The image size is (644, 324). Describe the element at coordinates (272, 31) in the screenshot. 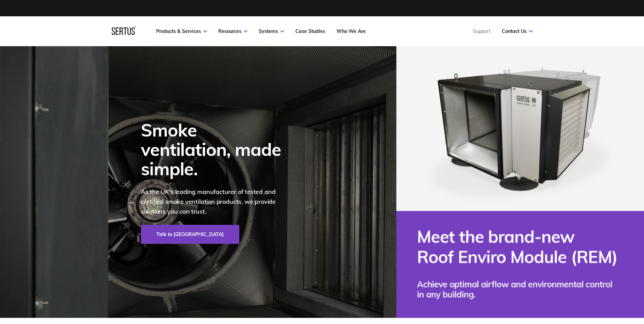

I see `a: Systems` at that location.